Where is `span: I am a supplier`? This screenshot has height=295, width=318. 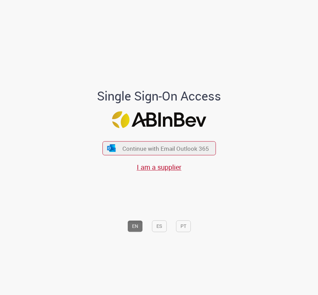
span: I am a supplier is located at coordinates (159, 167).